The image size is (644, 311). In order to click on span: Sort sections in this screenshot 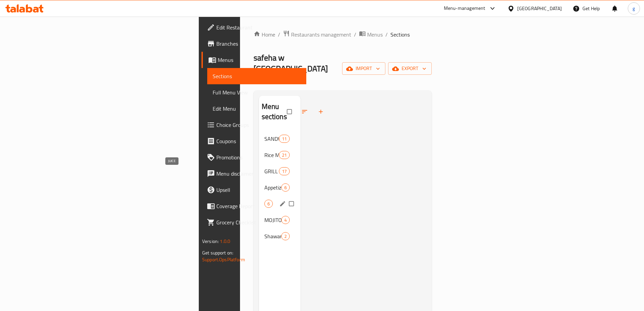, I will do `click(305, 112)`.